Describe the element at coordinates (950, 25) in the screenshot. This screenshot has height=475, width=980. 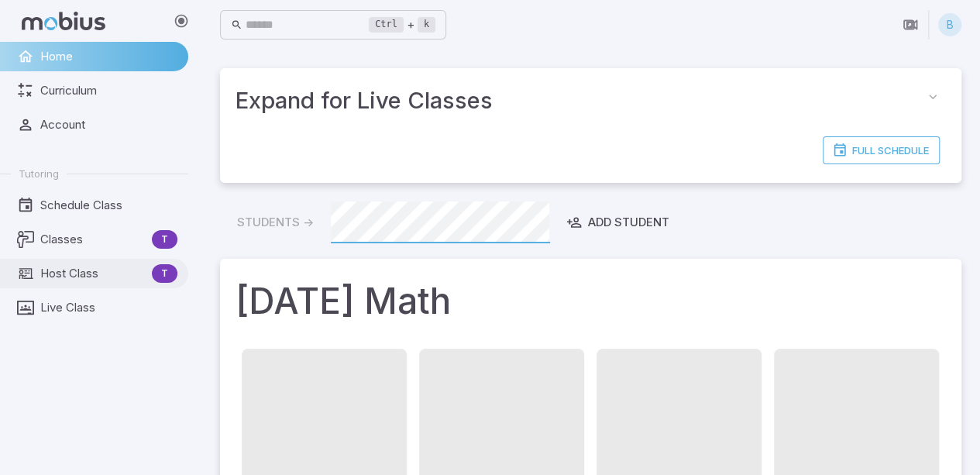
I see `div: B` at that location.